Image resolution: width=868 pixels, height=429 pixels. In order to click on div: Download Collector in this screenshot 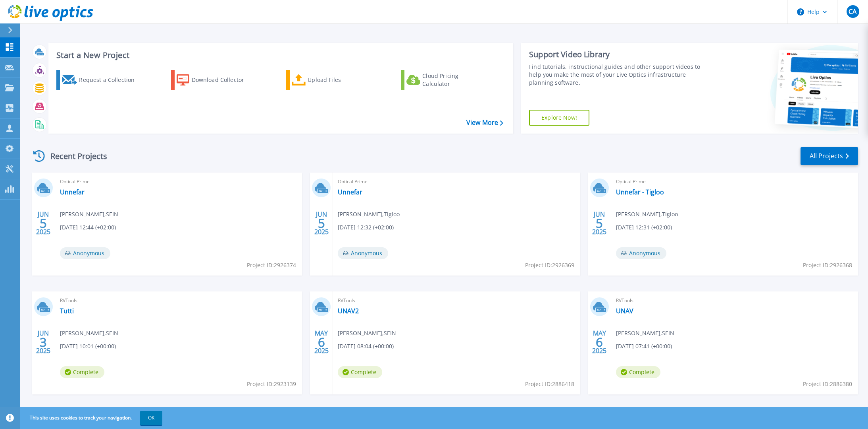, I will do `click(223, 80)`.